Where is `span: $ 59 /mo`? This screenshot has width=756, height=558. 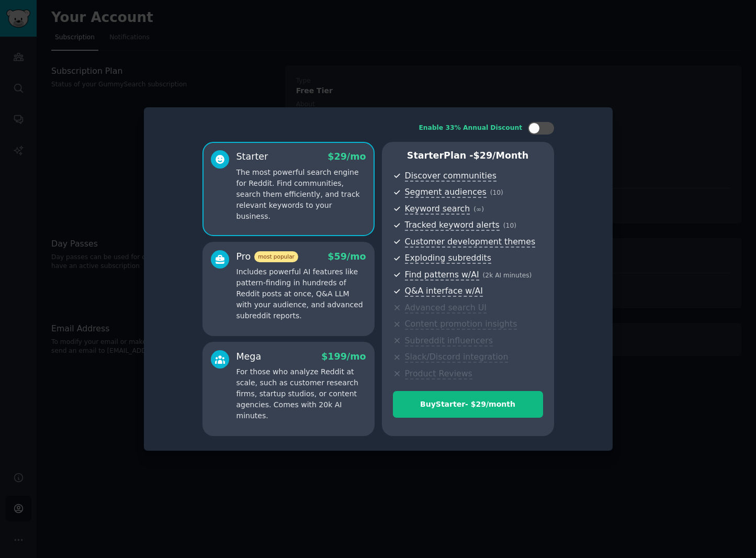 span: $ 59 /mo is located at coordinates (347, 256).